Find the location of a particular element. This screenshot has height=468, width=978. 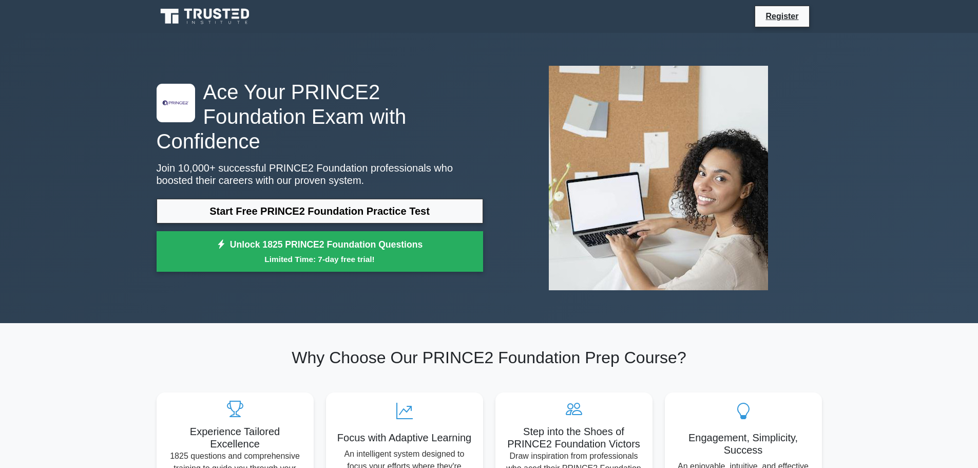

p: Join 10,000+ successful PRINCE2 Foundation professionals who boosted their careers with our prove... is located at coordinates (320, 174).